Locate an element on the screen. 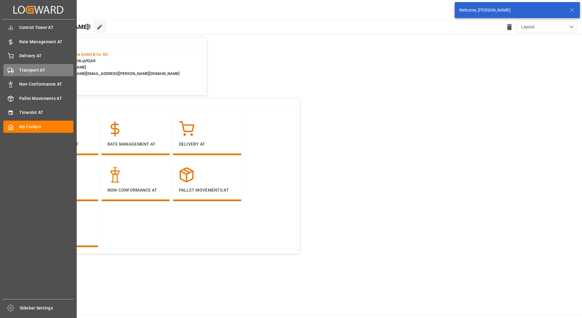  span: Pallet Movements AT is located at coordinates (46, 98).